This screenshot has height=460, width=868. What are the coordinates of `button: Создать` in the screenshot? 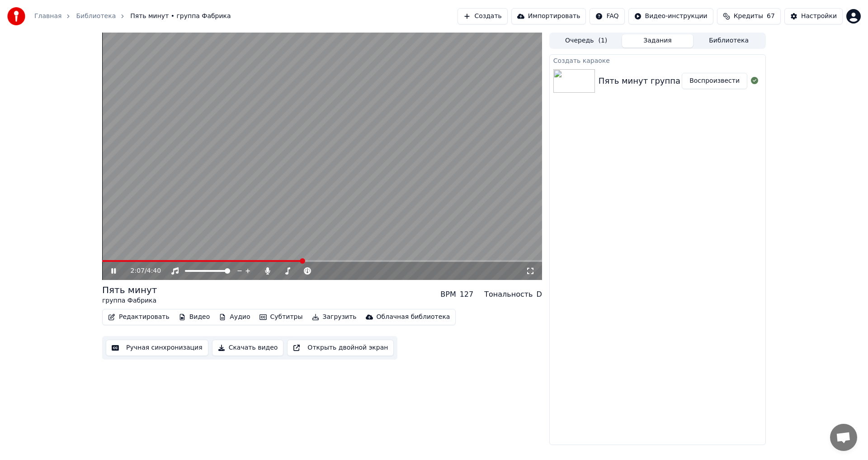 It's located at (483, 16).